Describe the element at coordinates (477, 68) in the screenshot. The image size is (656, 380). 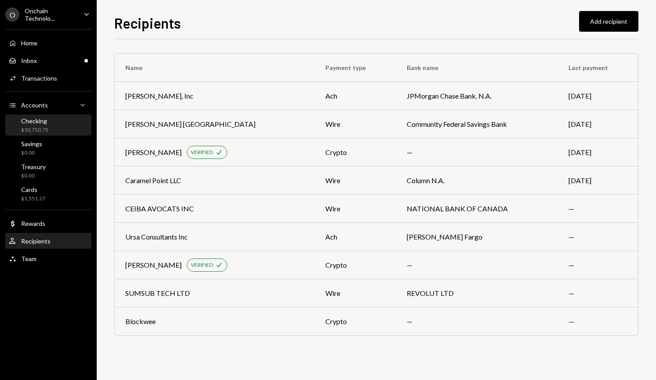
I see `th: Bank name` at that location.